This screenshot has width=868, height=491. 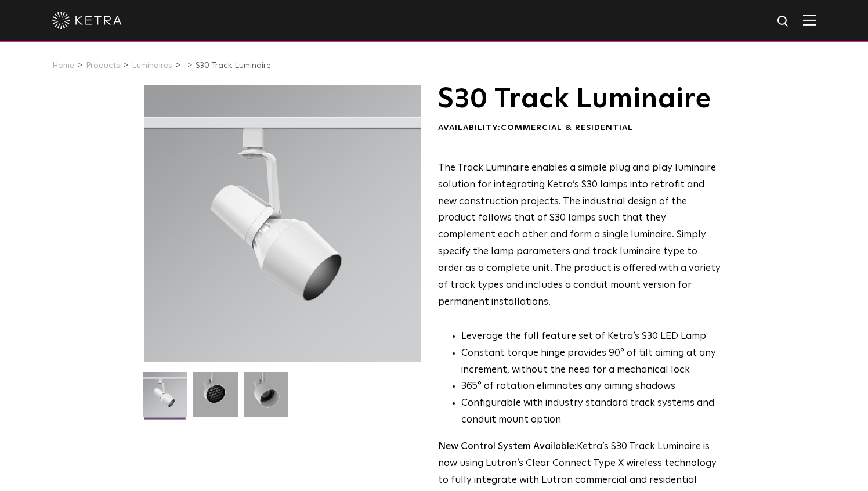 What do you see at coordinates (165, 399) in the screenshot?
I see `img: S30-Track-Luminaire-2021-Web-Square` at bounding box center [165, 399].